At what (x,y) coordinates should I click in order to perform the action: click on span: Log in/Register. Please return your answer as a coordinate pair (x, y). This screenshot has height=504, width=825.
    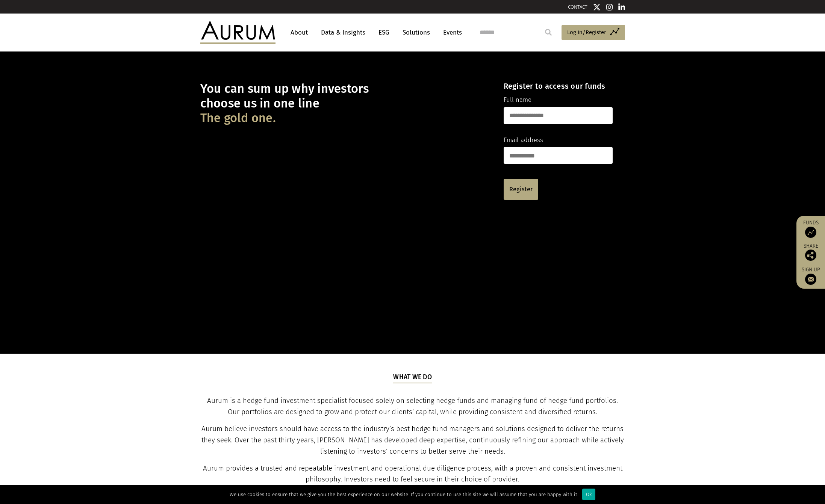
    Looking at the image, I should click on (587, 32).